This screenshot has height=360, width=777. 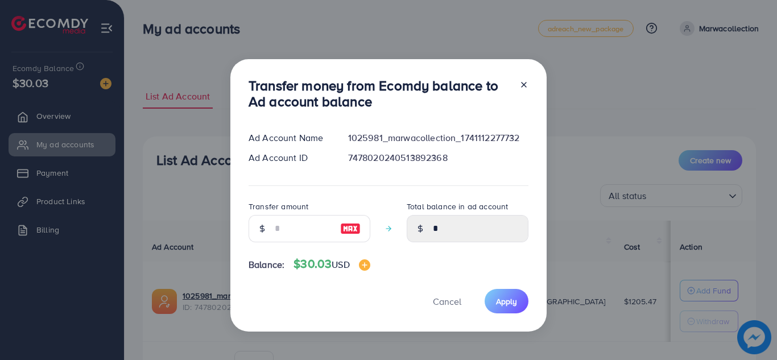 What do you see at coordinates (458, 207) in the screenshot?
I see `label: Total balance in ad account` at bounding box center [458, 207].